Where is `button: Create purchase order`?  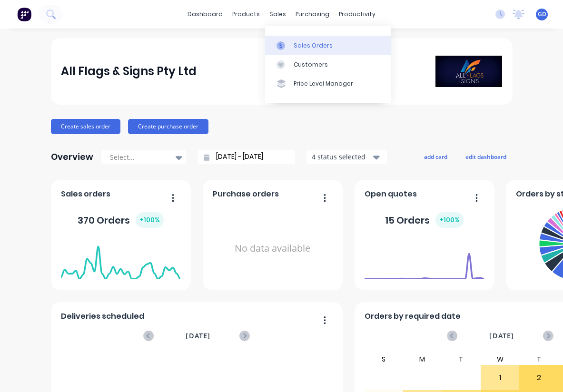 button: Create purchase order is located at coordinates (168, 126).